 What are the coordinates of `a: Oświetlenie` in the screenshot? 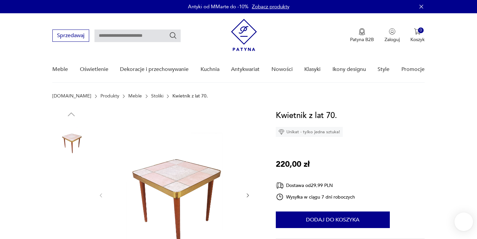 It's located at (94, 69).